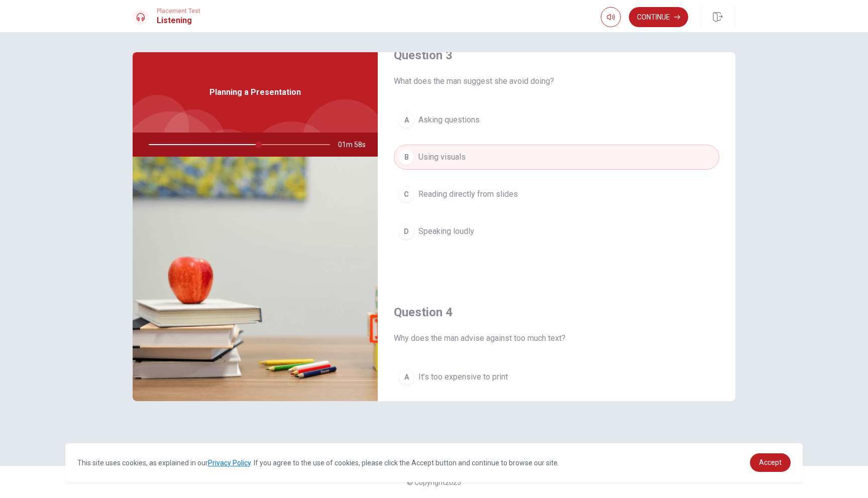 The image size is (868, 498). Describe the element at coordinates (659, 17) in the screenshot. I see `button: Continue` at that location.